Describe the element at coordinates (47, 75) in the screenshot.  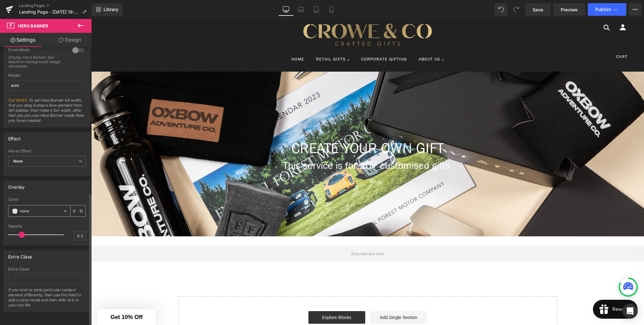
I see `div: Height` at that location.